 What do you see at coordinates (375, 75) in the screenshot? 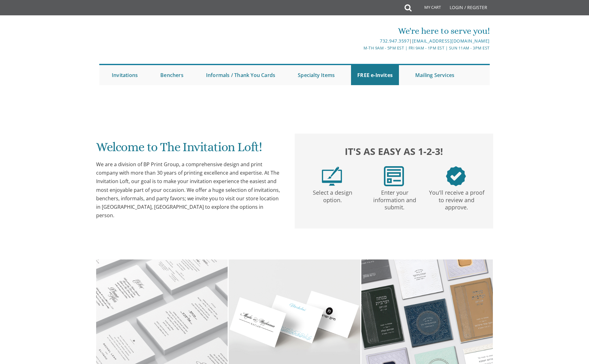
I see `a: FREE e-Invites` at bounding box center [375, 75].